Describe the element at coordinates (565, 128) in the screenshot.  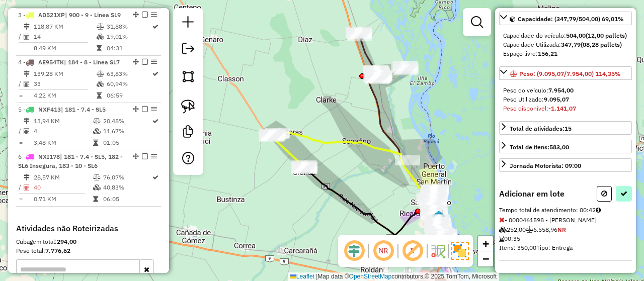
I see `a: Total de atividades:15` at that location.